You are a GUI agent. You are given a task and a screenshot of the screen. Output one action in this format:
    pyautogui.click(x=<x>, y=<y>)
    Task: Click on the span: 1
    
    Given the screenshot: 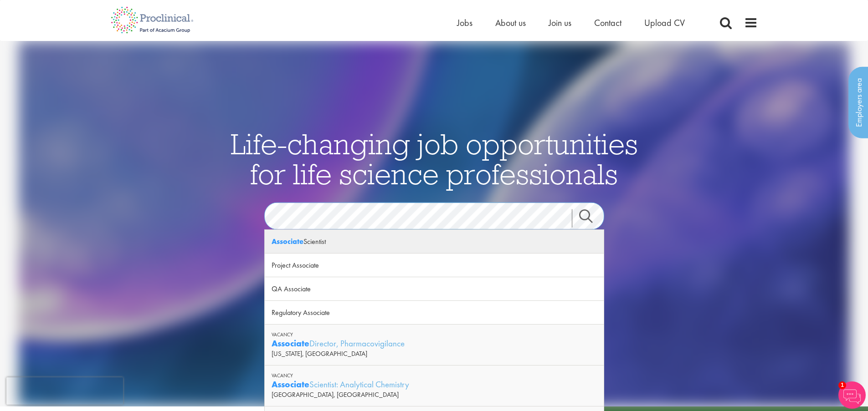 What is the action you would take?
    pyautogui.click(x=842, y=385)
    